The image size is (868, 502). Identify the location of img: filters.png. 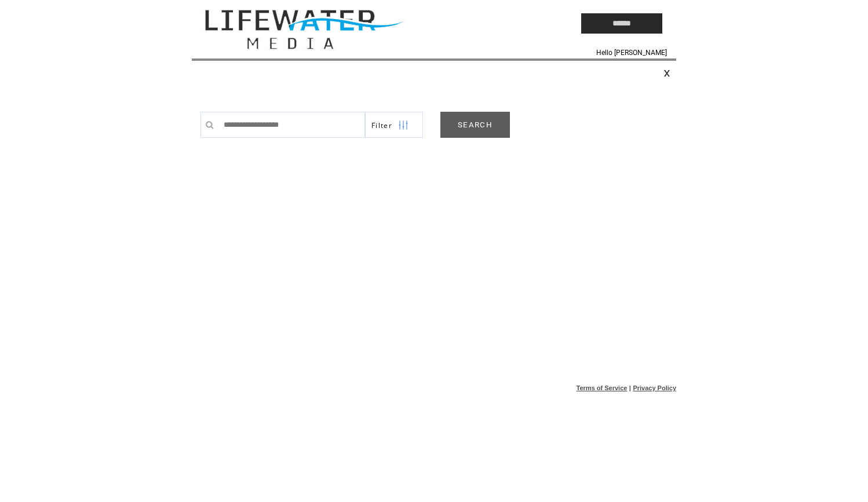
(403, 125).